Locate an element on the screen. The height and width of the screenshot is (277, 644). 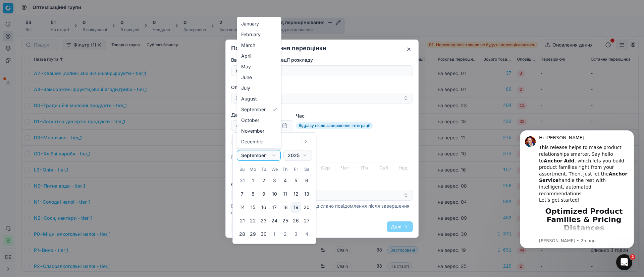
span: November is located at coordinates (253, 131).